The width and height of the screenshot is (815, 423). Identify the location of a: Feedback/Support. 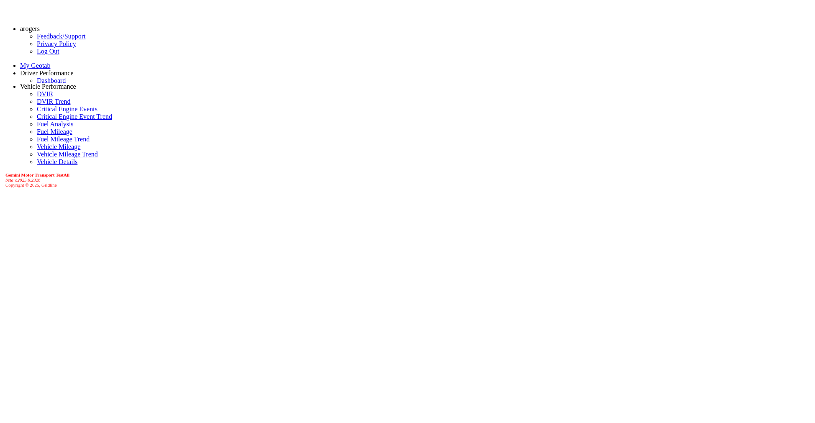
(61, 36).